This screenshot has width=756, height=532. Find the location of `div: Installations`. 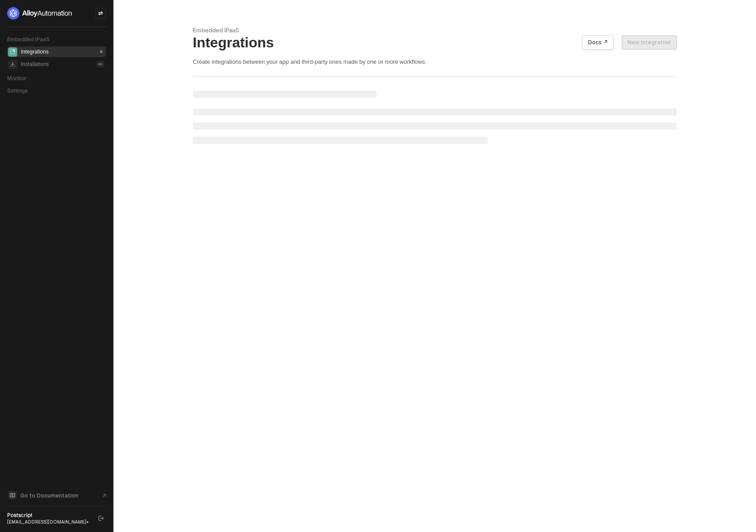

div: Installations is located at coordinates (35, 64).